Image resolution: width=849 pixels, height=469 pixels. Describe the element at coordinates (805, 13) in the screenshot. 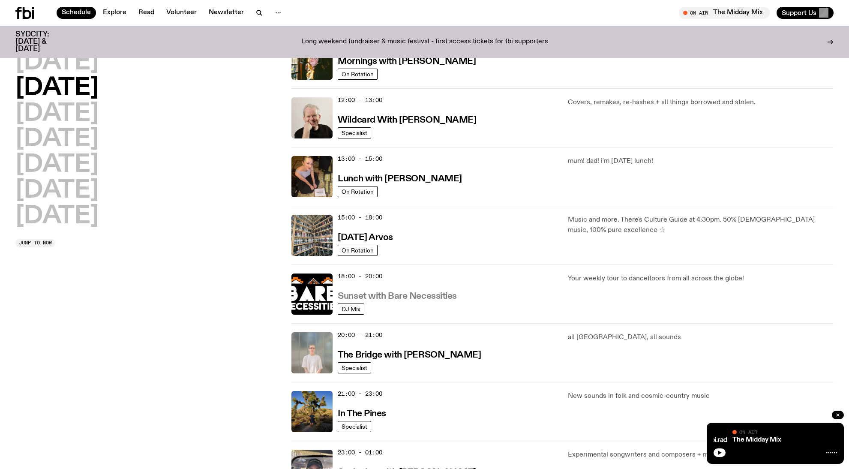

I see `button: Support Us` at that location.